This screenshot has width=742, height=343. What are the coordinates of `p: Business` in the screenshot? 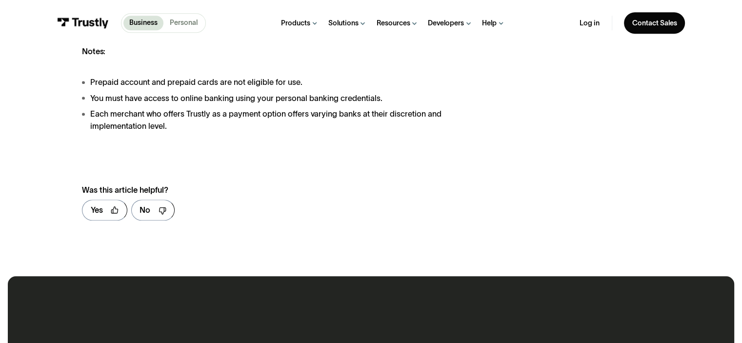 It's located at (143, 22).